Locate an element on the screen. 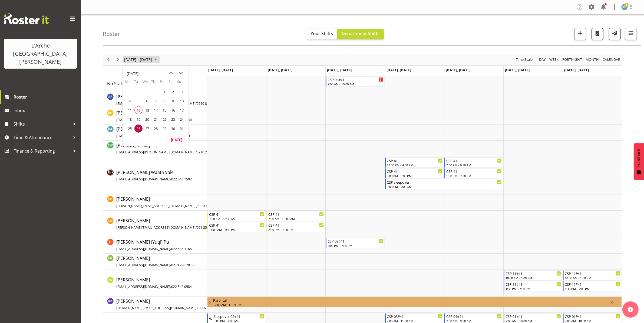 Image resolution: width=644 pixels, height=323 pixels. div: Parental is located at coordinates (412, 300).